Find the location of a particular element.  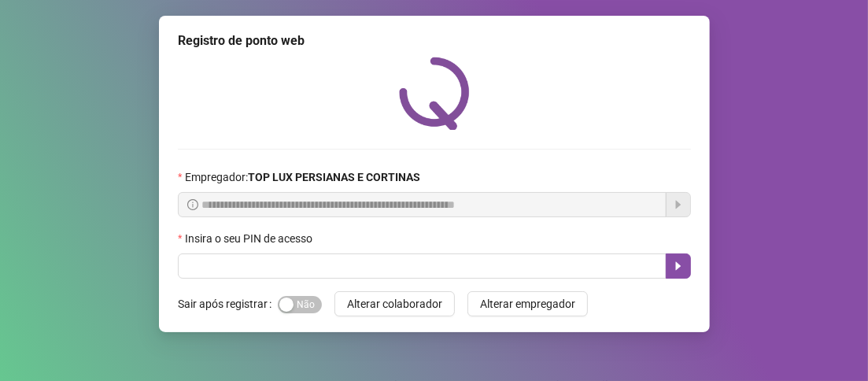

span: info-circle is located at coordinates (193, 205).